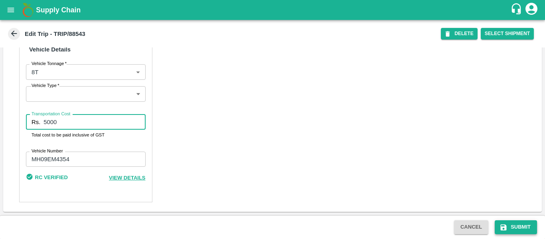 This screenshot has height=239, width=545. Describe the element at coordinates (55, 34) in the screenshot. I see `b: Edit Trip - TRIP/88543` at that location.